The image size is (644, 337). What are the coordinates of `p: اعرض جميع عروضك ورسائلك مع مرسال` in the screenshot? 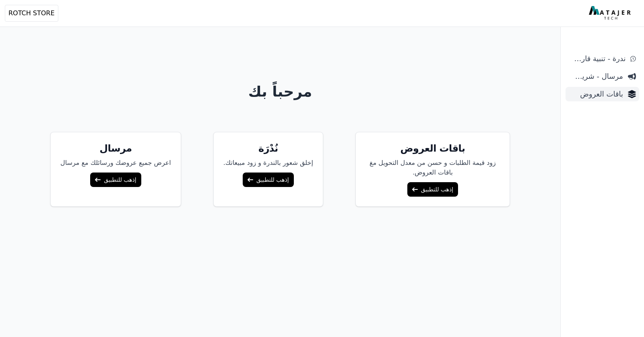 It's located at (116, 163).